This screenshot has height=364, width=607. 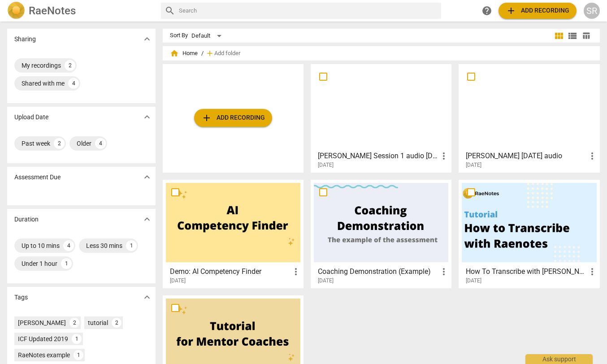 I want to click on input: Search, so click(x=308, y=11).